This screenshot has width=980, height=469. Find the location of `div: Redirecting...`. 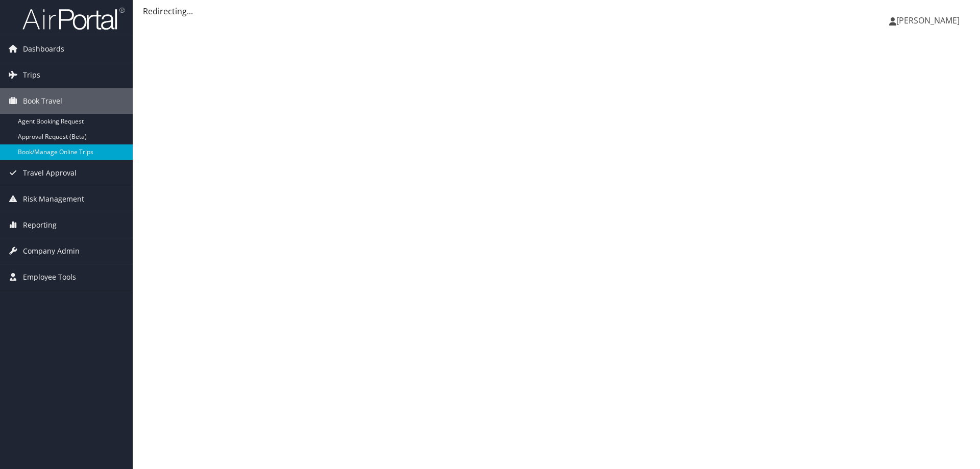

div: Redirecting... is located at coordinates (556, 11).